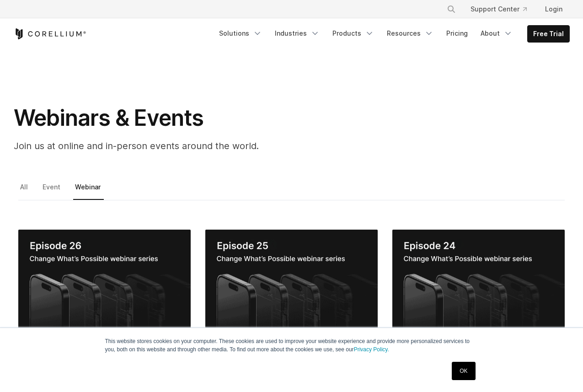 Image resolution: width=583 pixels, height=392 pixels. What do you see at coordinates (371, 349) in the screenshot?
I see `a: Privacy Policy.` at bounding box center [371, 349].